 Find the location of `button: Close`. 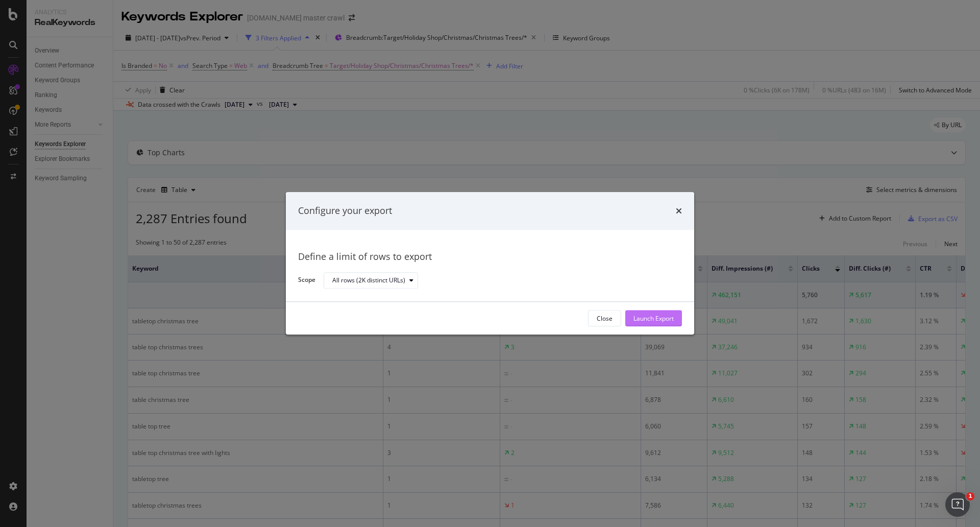

button: Close is located at coordinates (604, 319).